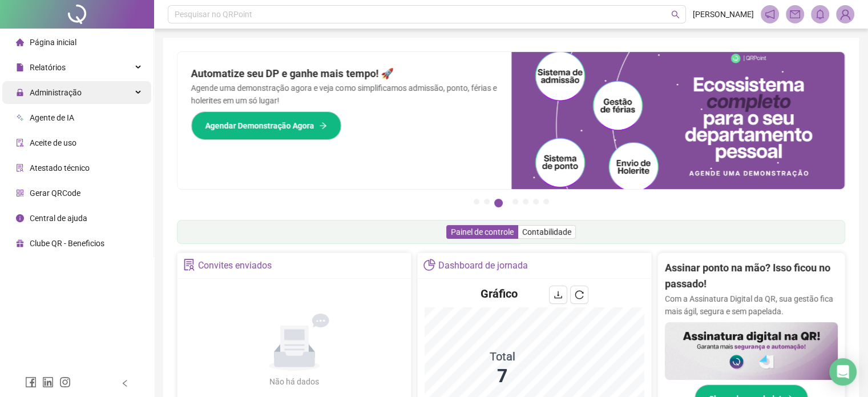 This screenshot has height=397, width=868. Describe the element at coordinates (20, 42) in the screenshot. I see `span: home` at that location.